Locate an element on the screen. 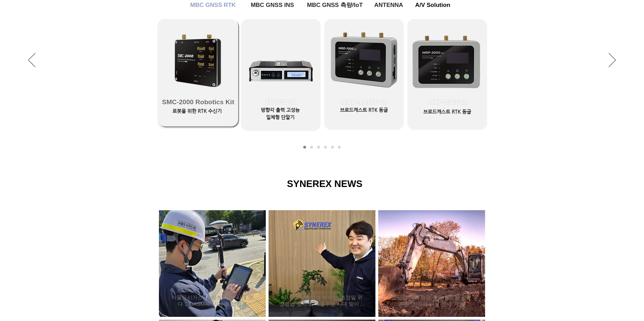 This screenshot has height=321, width=644. a: 험난한 야외 환경 견딜 필드용 로봇 위한 ‘전자파 내성 센서’ 개발 is located at coordinates (432, 301).